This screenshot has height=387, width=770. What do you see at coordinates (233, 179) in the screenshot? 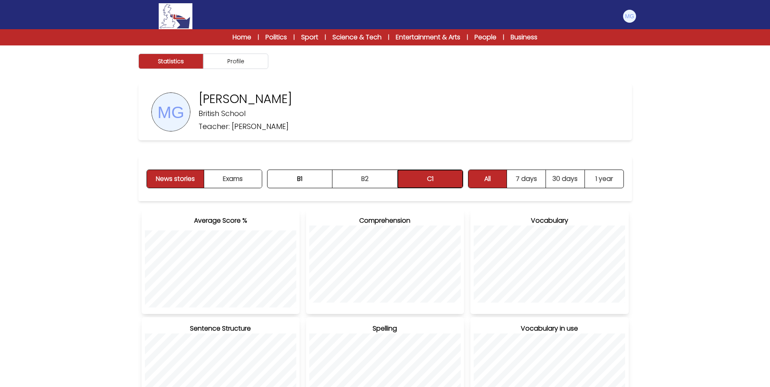
I see `button: Exams` at bounding box center [233, 179].